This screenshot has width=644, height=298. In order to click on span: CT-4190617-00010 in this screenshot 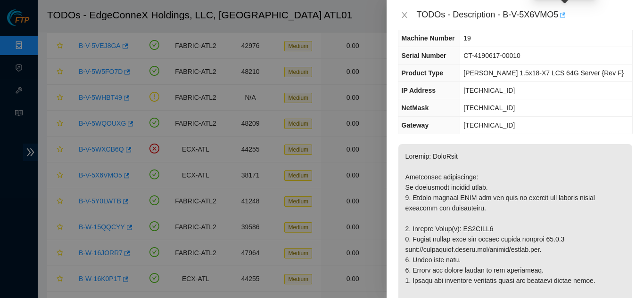, I will do `click(492, 56)`.